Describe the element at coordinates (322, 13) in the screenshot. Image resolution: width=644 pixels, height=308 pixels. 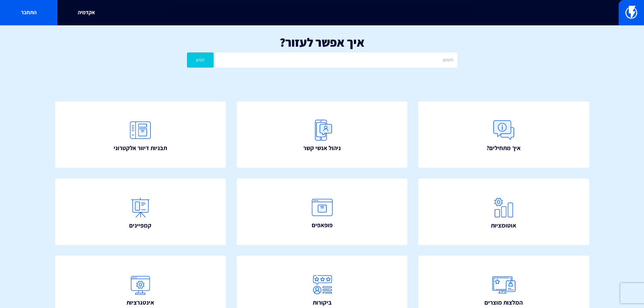
I see `input: חיפוש מהיר...` at that location.